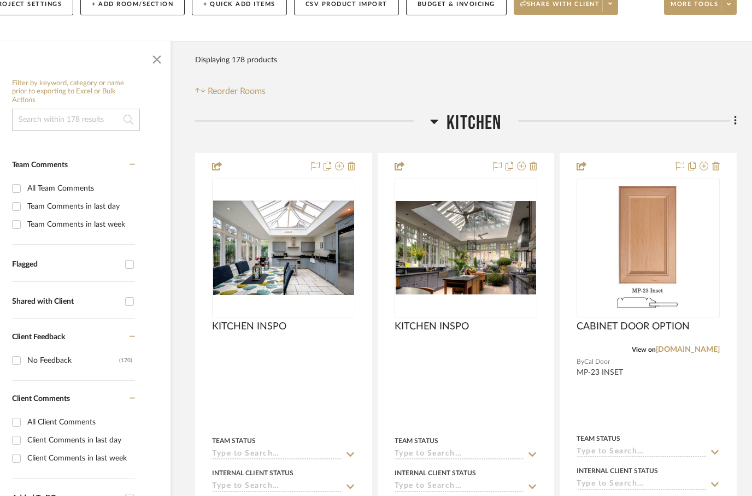 Image resolution: width=752 pixels, height=496 pixels. I want to click on img: CABINET DOOR OPTION, so click(648, 248).